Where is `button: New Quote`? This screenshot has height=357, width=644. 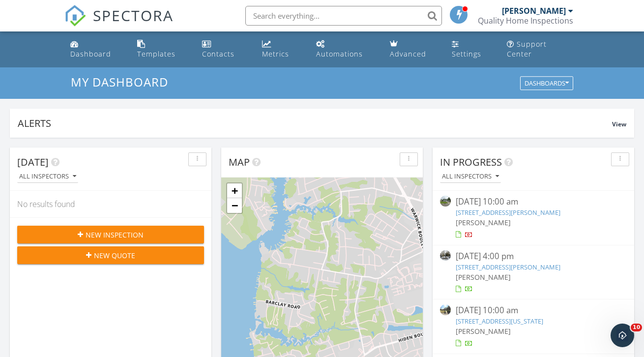
button: New Quote is located at coordinates (111, 256).